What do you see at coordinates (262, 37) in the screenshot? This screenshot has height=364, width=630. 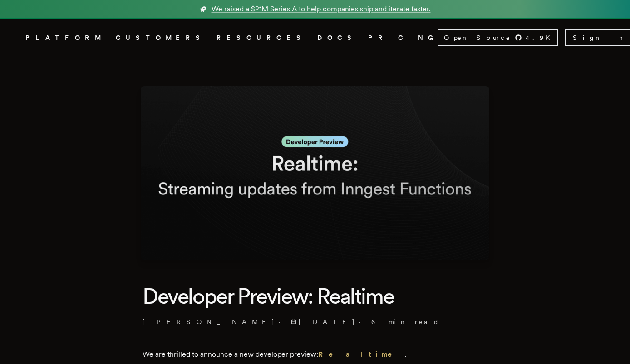 I see `span: RESOURCES` at bounding box center [262, 37].